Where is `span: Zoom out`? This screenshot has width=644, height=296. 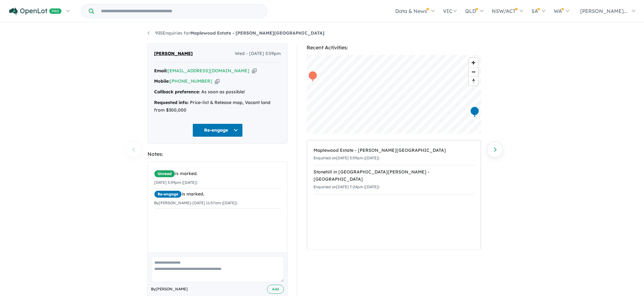 span: Zoom out is located at coordinates (473, 72).